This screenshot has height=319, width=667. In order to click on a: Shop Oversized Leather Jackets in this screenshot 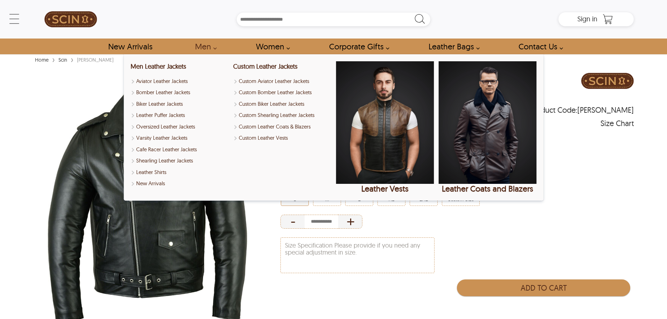, I will do `click(180, 127)`.